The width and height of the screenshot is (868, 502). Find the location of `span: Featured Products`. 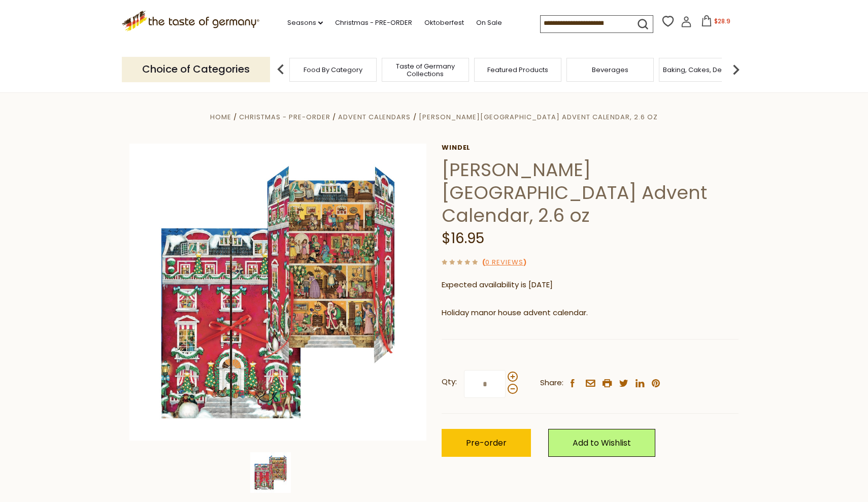

span: Featured Products is located at coordinates (518, 70).